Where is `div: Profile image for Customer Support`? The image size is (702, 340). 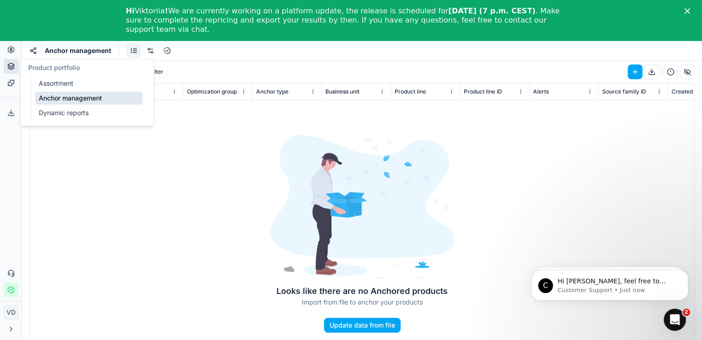
div: Profile image for Customer Support is located at coordinates (28, 35).